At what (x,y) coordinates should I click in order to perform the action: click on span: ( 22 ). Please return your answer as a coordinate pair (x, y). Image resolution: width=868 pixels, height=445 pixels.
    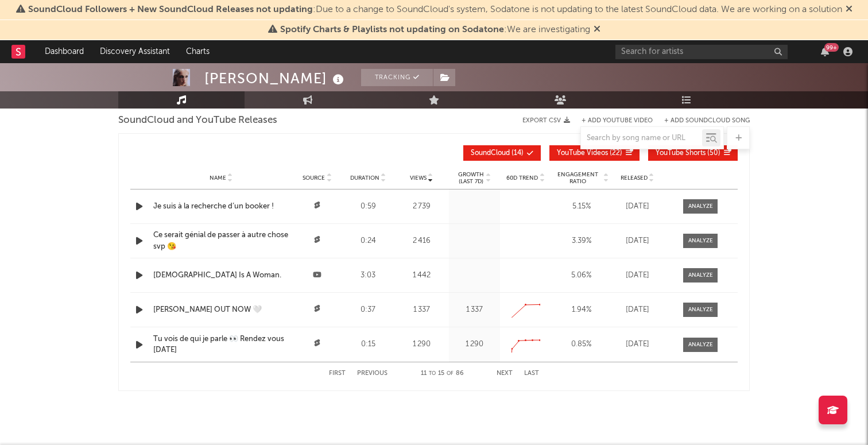
    Looking at the image, I should click on (589, 153).